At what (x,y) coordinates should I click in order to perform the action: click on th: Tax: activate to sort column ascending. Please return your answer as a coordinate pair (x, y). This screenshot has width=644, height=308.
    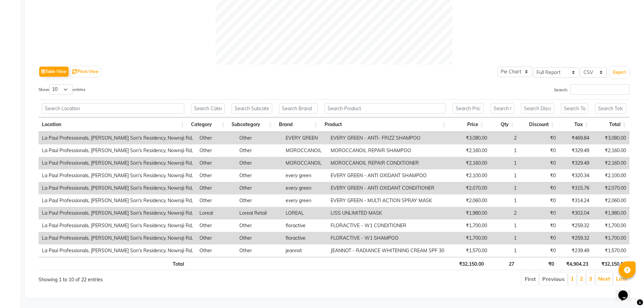
    Looking at the image, I should click on (575, 125).